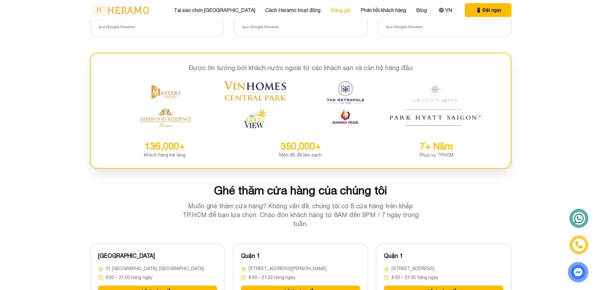  I want to click on button: phone Đặt ngay, so click(488, 10).